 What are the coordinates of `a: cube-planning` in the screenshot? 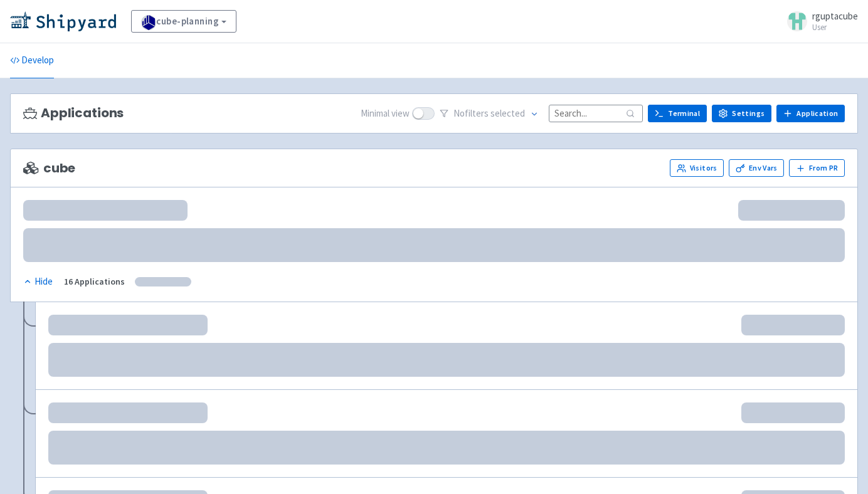 It's located at (183, 21).